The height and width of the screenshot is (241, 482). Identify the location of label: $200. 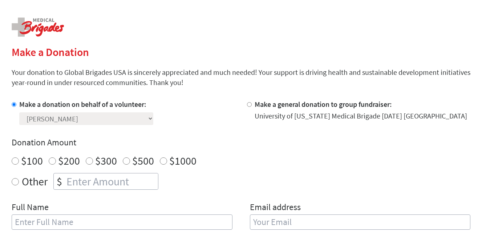
(69, 161).